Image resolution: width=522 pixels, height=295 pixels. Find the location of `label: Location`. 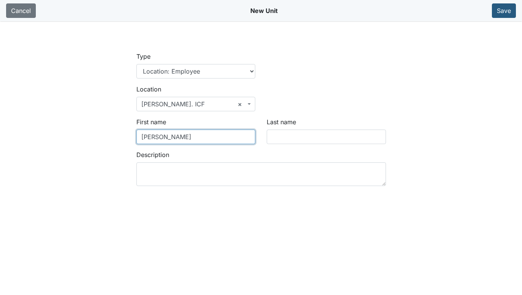

label: Location is located at coordinates (149, 89).